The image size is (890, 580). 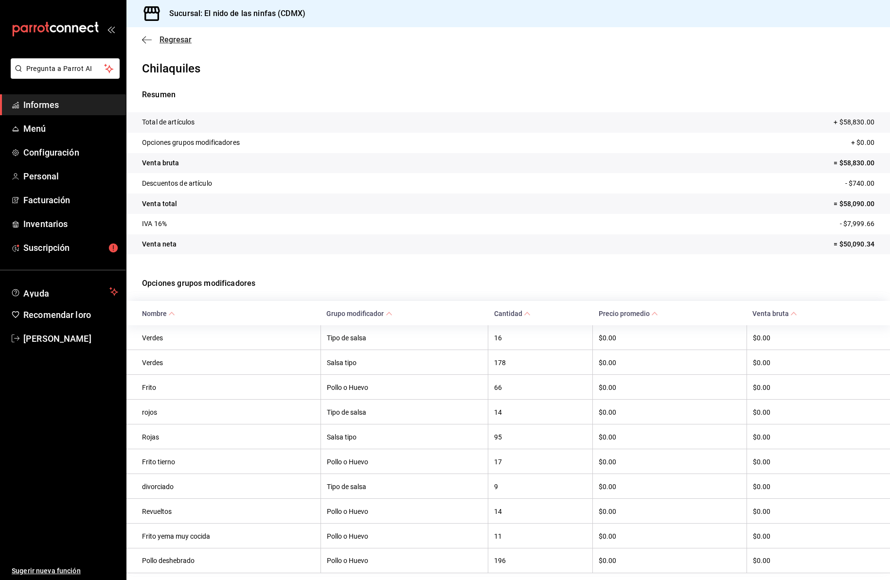 I want to click on span: Venta bruta, so click(x=775, y=313).